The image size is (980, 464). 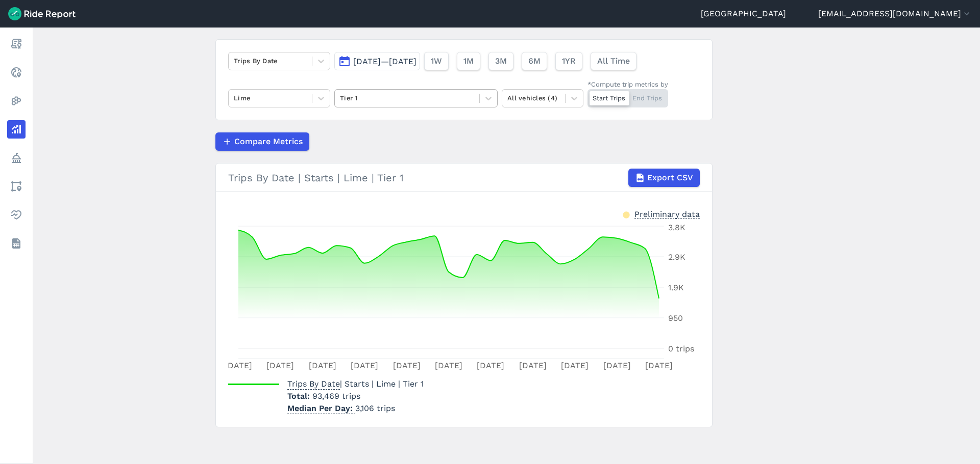 I want to click on tspan: 2.9K, so click(x=677, y=257).